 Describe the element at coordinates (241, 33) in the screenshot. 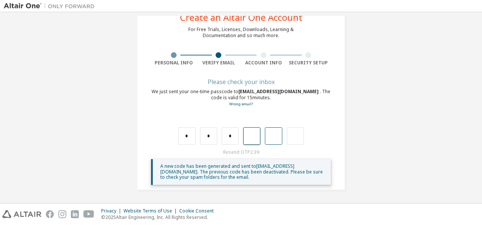

I see `div: For Free Trials, Licenses, Downloads, Learning & Documentation and so much more.` at that location.